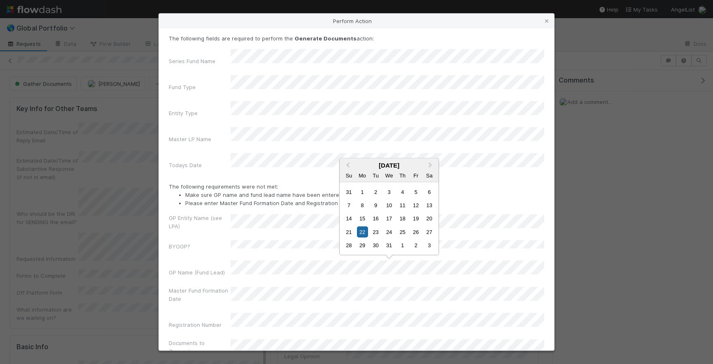 The height and width of the screenshot is (364, 713). I want to click on div: Choose Thursday, January 11th, 2024, so click(403, 205).